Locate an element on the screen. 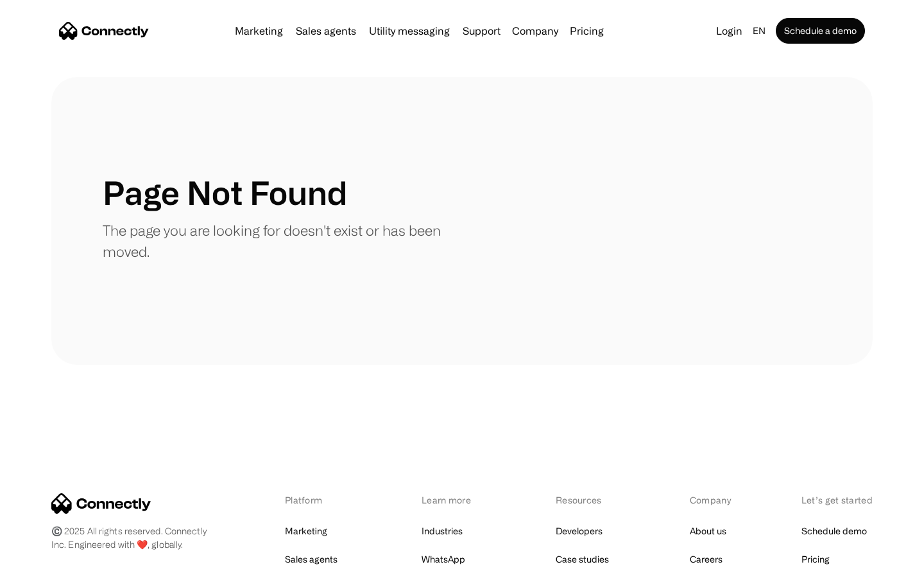 This screenshot has height=578, width=924. aside: Language selected: English is located at coordinates (45, 564).